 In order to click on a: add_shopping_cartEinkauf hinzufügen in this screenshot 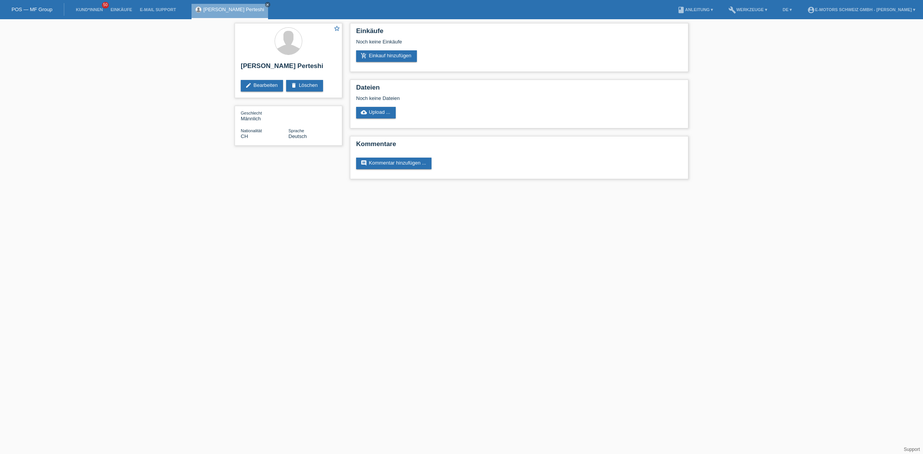, I will do `click(386, 56)`.